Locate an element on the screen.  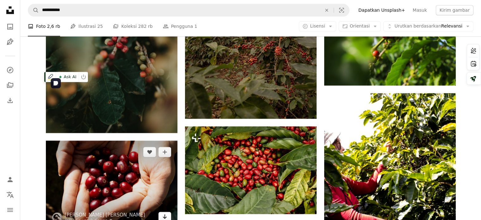
a: Seorang wanita berbaju merah memetik daun dari pohon is located at coordinates (390, 192).